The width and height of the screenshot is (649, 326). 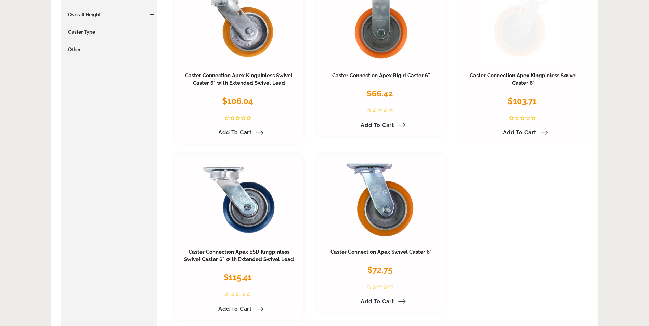 I want to click on span: $115.41, so click(x=237, y=277).